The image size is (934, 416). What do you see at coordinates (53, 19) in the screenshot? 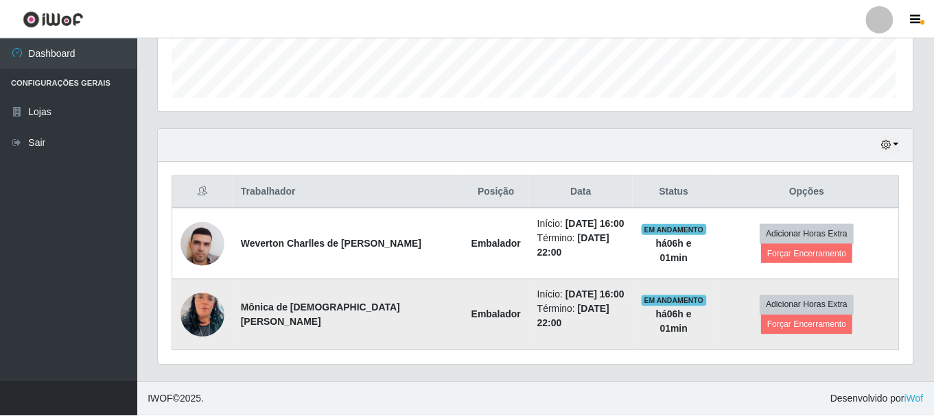
I see `img: CoreUI Logo` at bounding box center [53, 19].